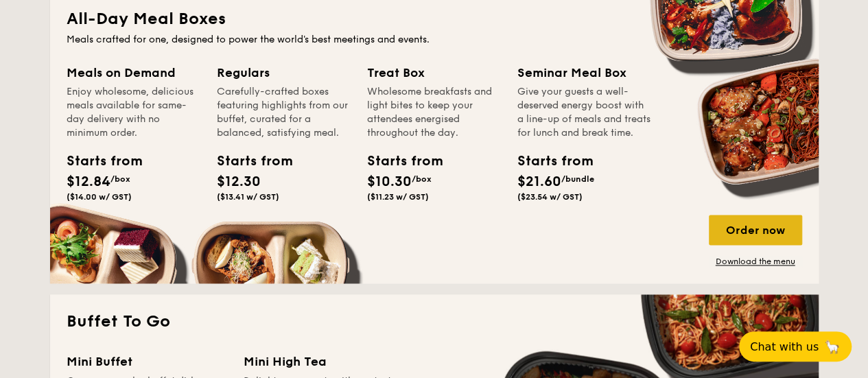  I want to click on div: Seminar Meal Box, so click(584, 73).